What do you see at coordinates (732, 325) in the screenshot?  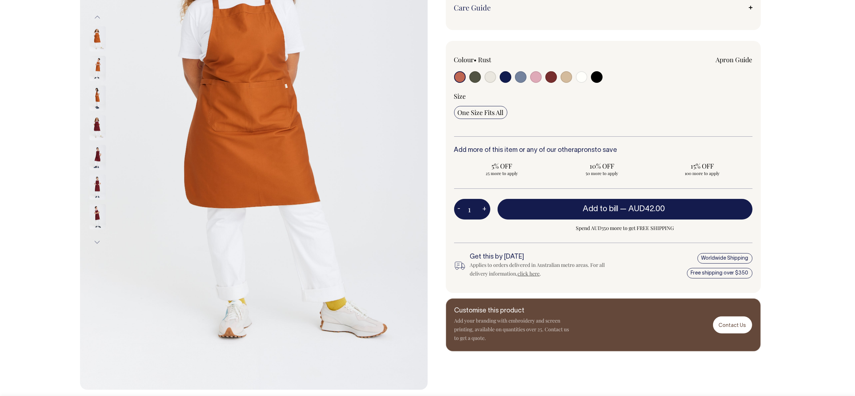 I see `a: Contact Us` at bounding box center [732, 325].